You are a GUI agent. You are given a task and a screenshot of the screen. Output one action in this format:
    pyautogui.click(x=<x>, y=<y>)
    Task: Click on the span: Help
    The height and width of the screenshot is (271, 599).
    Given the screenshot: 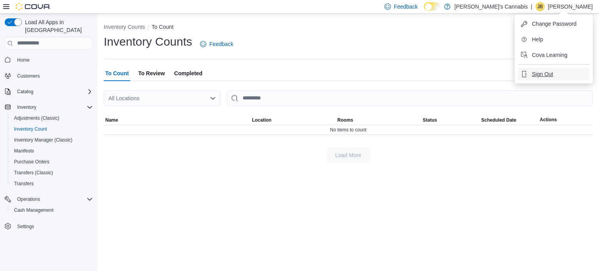 What is the action you would take?
    pyautogui.click(x=538, y=39)
    